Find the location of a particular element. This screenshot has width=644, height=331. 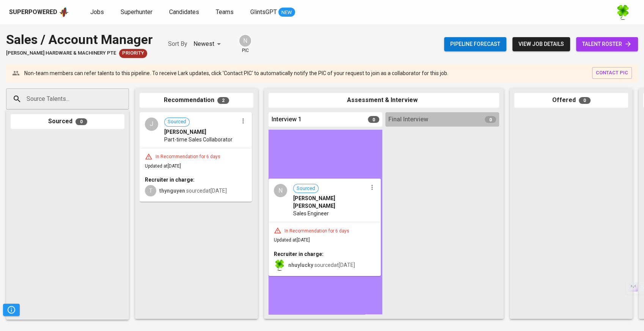

span: GlintsGPT is located at coordinates (263, 12).